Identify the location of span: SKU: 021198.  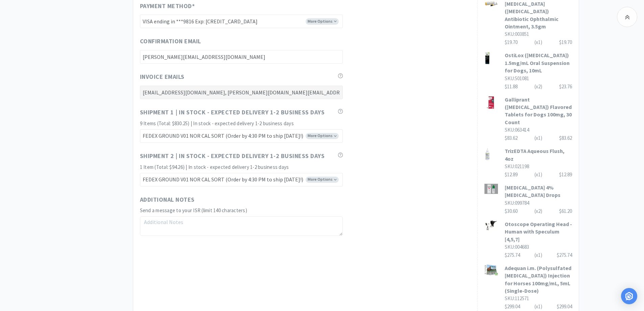
(517, 166).